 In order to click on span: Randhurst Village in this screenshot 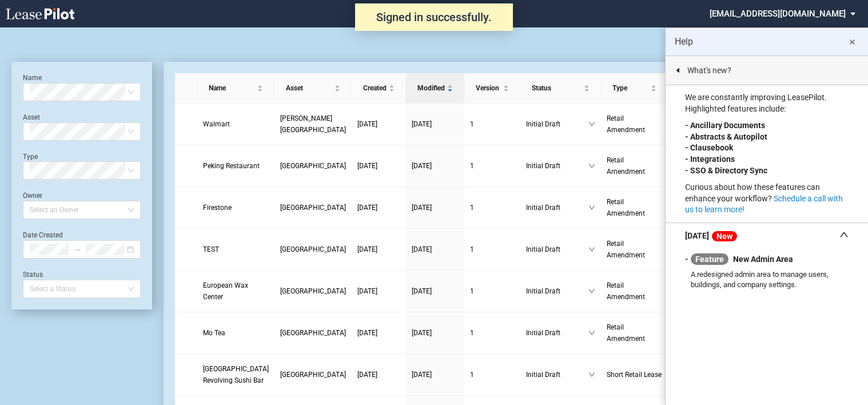, I will do `click(313, 250)`.